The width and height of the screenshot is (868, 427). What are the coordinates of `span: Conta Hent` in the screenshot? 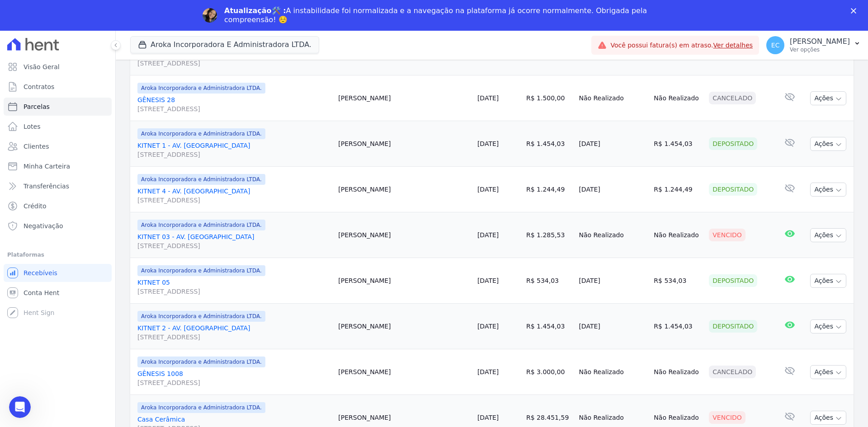 It's located at (41, 293).